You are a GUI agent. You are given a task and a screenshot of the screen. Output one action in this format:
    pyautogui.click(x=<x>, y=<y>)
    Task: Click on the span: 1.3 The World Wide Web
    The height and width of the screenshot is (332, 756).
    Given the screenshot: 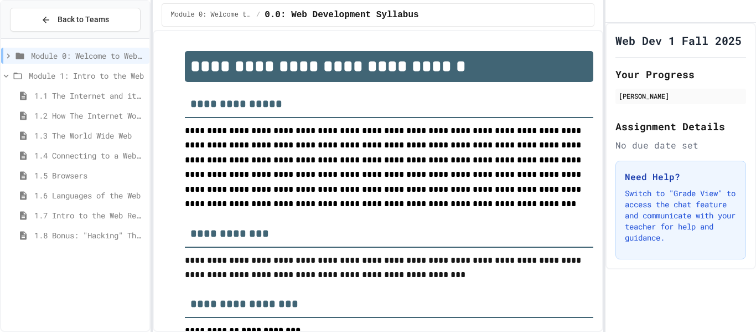 What is the action you would take?
    pyautogui.click(x=90, y=135)
    